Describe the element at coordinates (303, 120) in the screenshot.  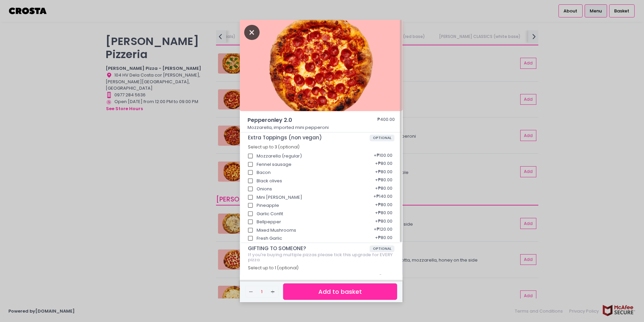
I see `span: Pepperonley 2.0` at that location.